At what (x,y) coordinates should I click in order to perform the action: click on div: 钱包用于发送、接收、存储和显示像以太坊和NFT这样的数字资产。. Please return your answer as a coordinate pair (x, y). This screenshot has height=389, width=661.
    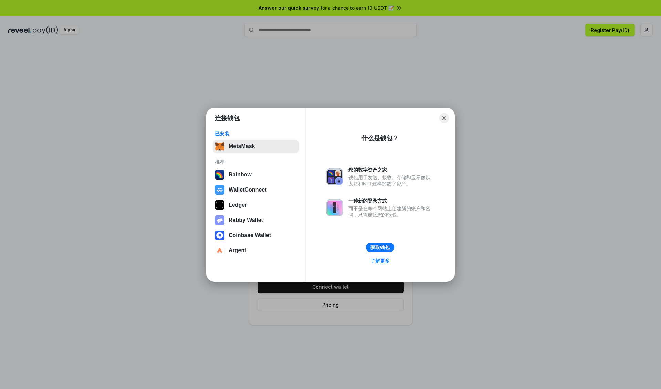
    Looking at the image, I should click on (391, 180).